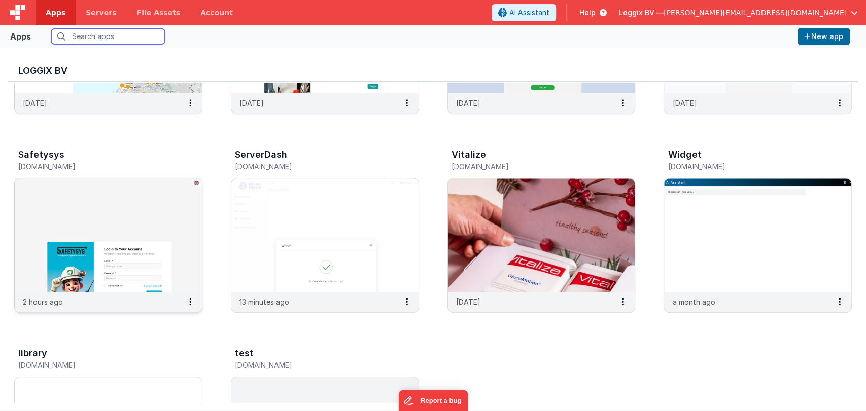 The image size is (866, 411). I want to click on span: Loggix BV —, so click(641, 13).